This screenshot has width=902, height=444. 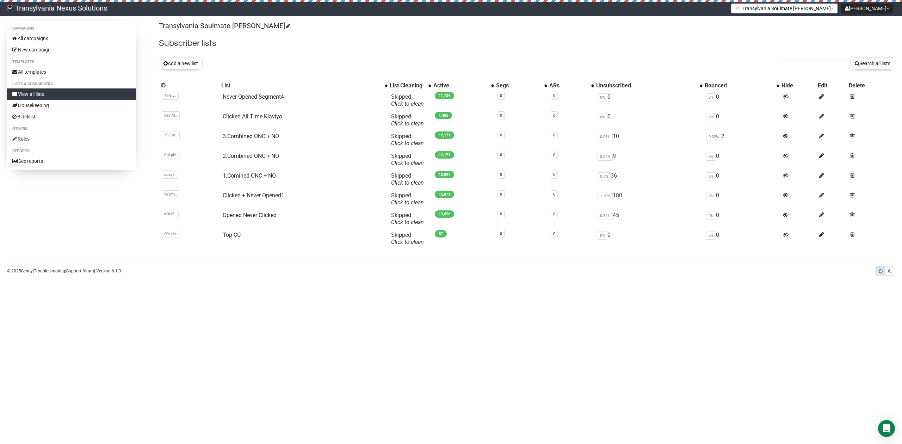 I want to click on td: 9, so click(x=649, y=160).